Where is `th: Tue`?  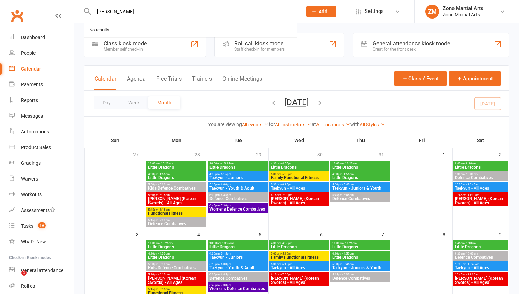
th: Tue is located at coordinates (238, 140).